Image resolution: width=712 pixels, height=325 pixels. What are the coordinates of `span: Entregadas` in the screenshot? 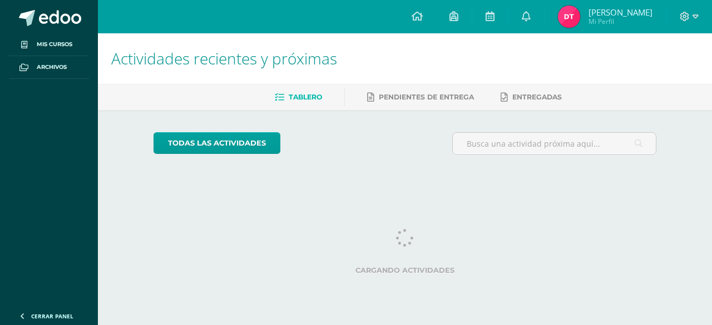 It's located at (536, 97).